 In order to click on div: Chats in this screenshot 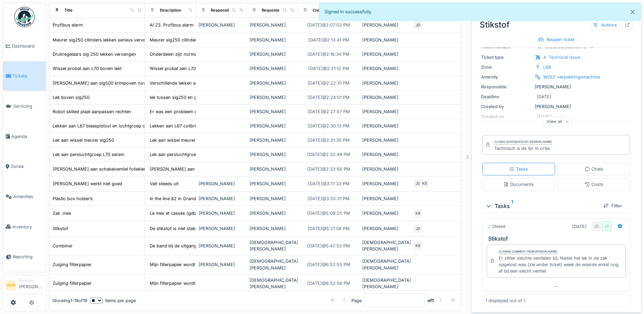, I will do `click(594, 169)`.